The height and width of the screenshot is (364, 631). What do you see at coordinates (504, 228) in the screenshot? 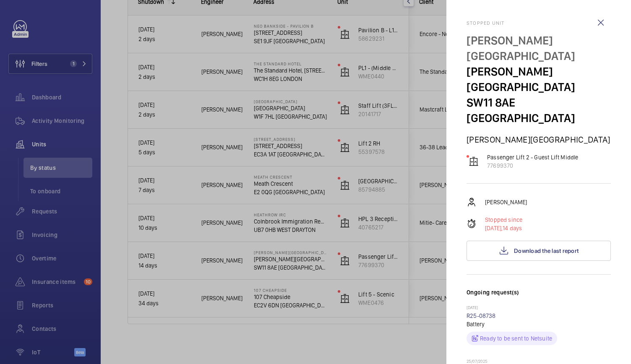
I see `p: 14 days` at bounding box center [504, 228].